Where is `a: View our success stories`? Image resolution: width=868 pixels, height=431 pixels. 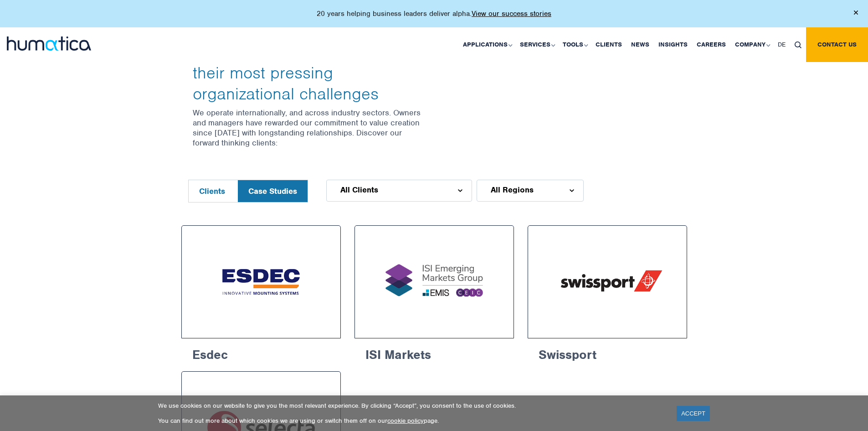
a: View our success stories is located at coordinates (512, 13).